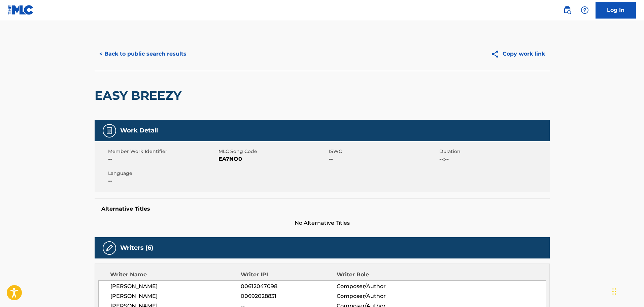 Image resolution: width=644 pixels, height=307 pixels. What do you see at coordinates (627, 291) in the screenshot?
I see `div: Chat Widget` at bounding box center [627, 291].